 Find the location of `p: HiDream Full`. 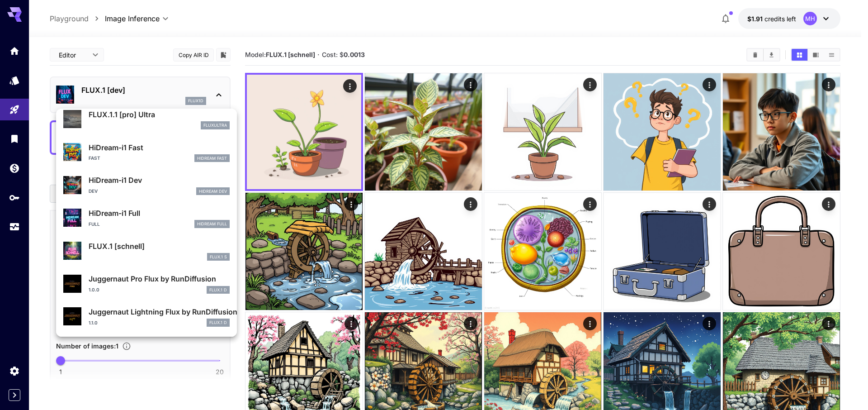

p: HiDream Full is located at coordinates (212, 225).